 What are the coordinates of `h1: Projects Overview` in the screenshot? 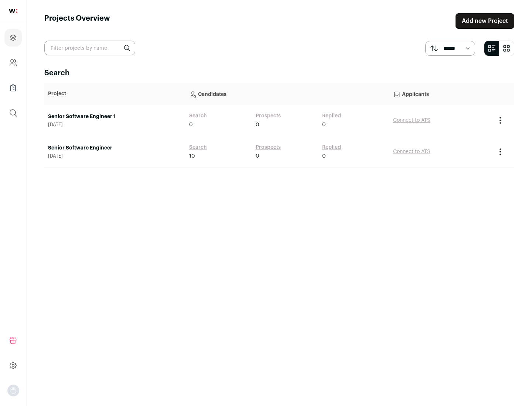 It's located at (77, 21).